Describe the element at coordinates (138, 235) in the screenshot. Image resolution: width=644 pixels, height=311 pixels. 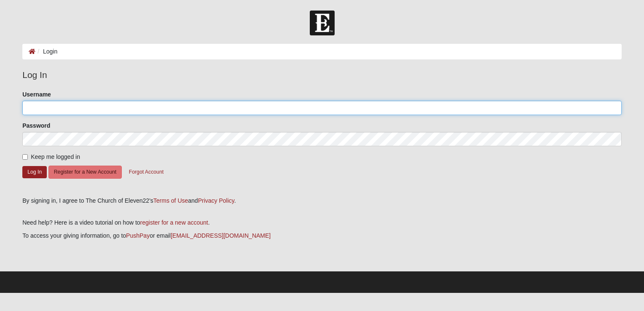
I see `a: PushPay` at that location.